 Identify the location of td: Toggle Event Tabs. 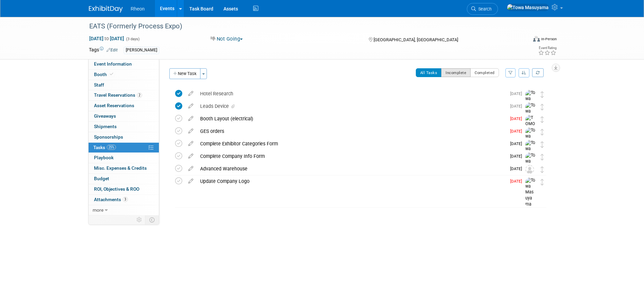
(152, 220).